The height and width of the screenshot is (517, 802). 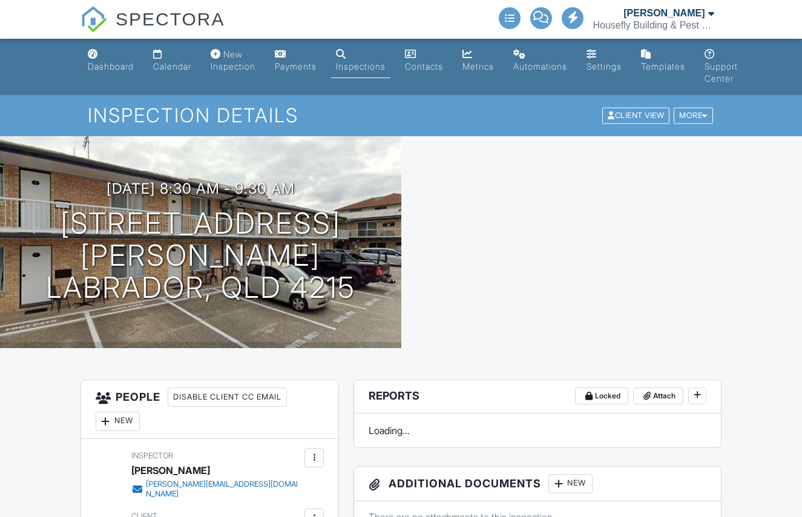 What do you see at coordinates (111, 61) in the screenshot?
I see `a: Dashboard` at bounding box center [111, 61].